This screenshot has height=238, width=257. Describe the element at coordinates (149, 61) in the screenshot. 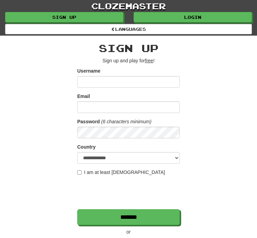

I see `u: free` at that location.